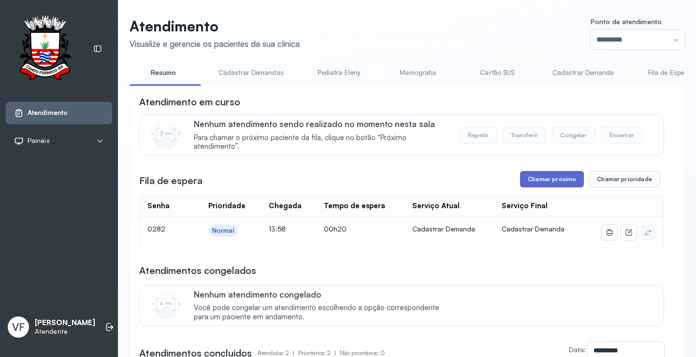  Describe the element at coordinates (418, 73) in the screenshot. I see `a: Mamografia` at that location.